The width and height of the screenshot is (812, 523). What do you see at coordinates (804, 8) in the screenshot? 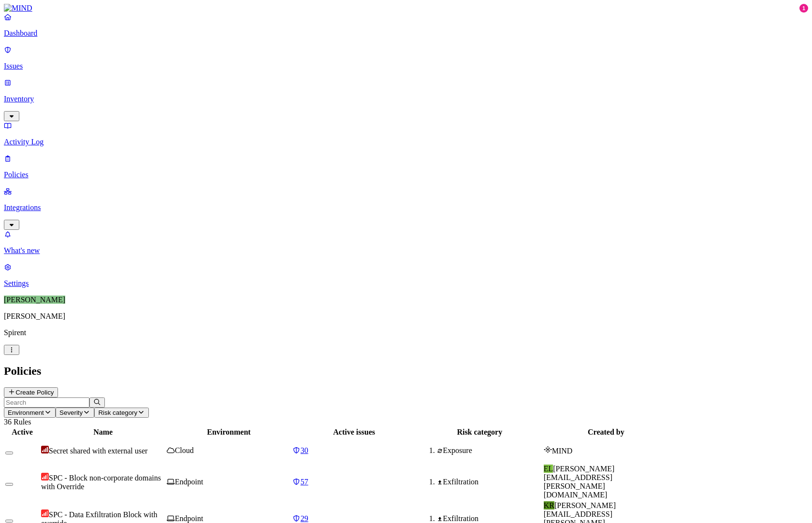
I see `div: 1` at bounding box center [804, 8].